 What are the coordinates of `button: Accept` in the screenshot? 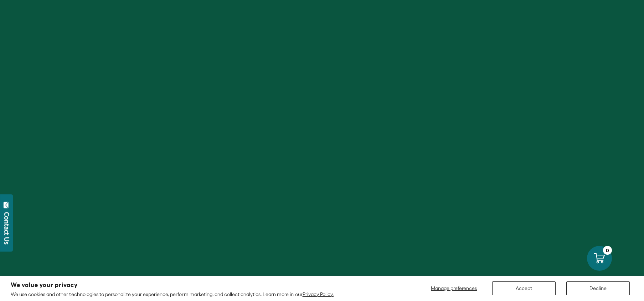 It's located at (524, 288).